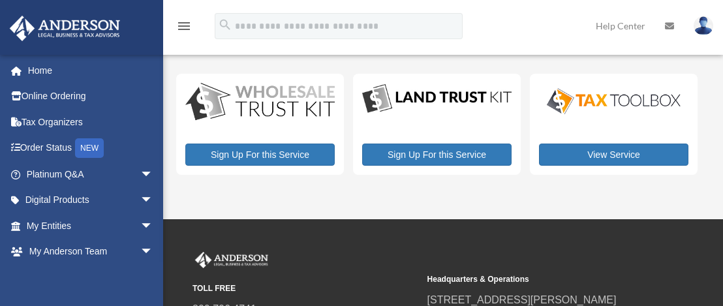  Describe the element at coordinates (305, 288) in the screenshot. I see `small: TOLL FREE` at that location.